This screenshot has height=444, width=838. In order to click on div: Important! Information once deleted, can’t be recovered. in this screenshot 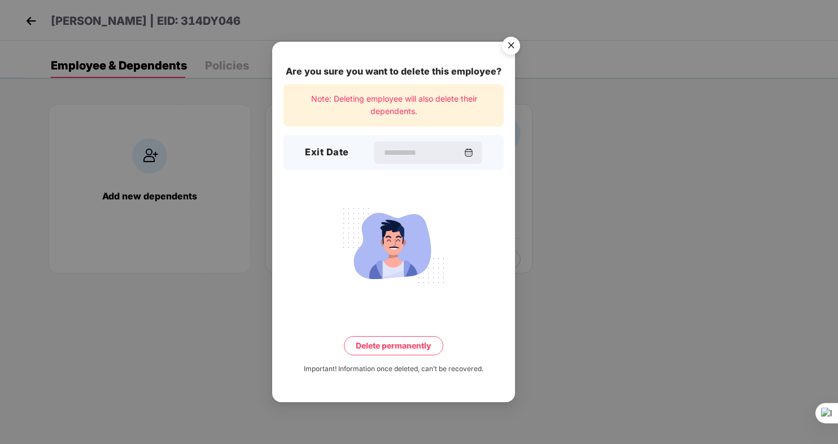, I will do `click(394, 368)`.